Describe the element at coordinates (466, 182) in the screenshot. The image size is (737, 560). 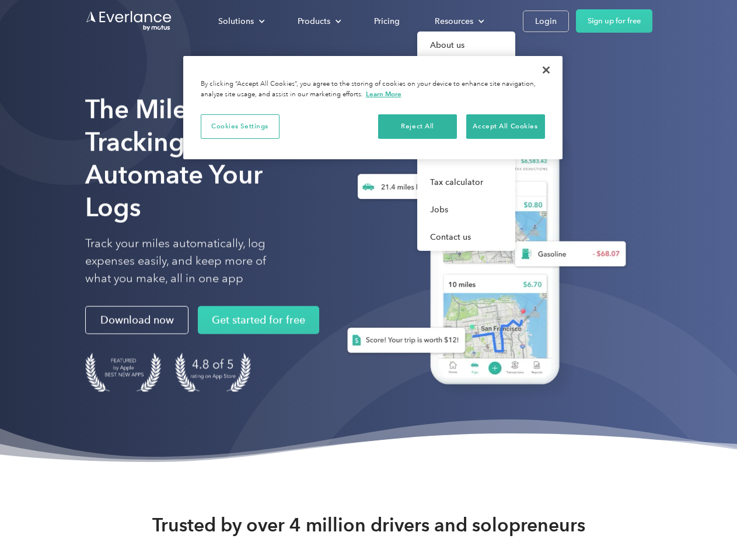
I see `a: Tax calculator` at that location.